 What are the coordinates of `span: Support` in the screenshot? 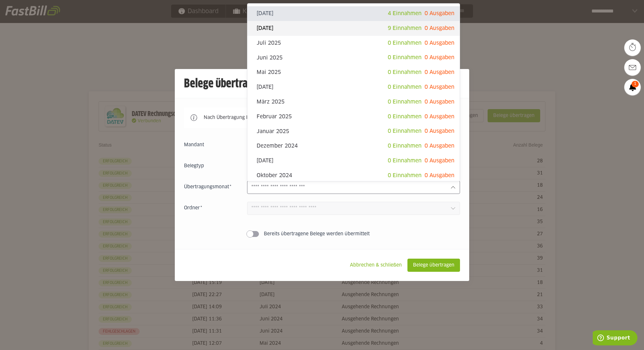 It's located at (25, 7).